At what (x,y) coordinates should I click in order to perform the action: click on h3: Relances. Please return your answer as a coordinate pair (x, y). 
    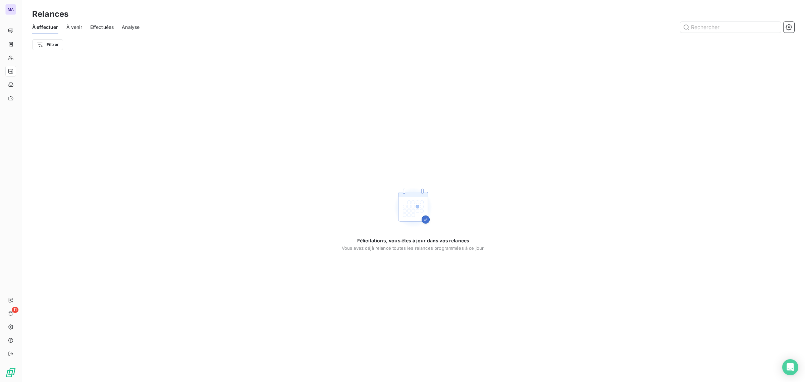
    Looking at the image, I should click on (50, 14).